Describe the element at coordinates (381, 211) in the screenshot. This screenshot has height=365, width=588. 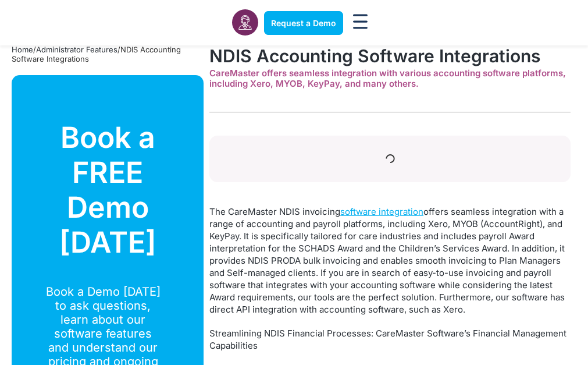
I see `a: software integration` at that location.